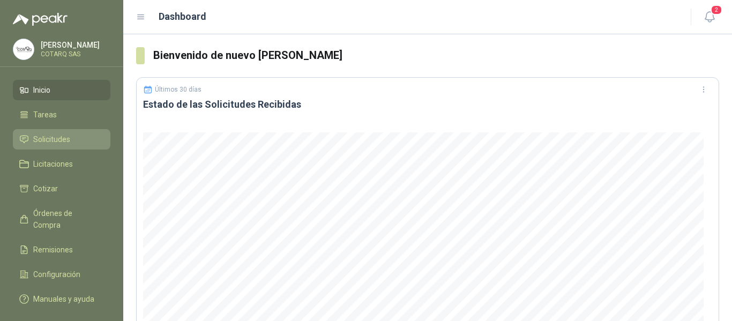 This screenshot has width=732, height=321. What do you see at coordinates (64, 299) in the screenshot?
I see `span: Manuales y ayuda` at bounding box center [64, 299].